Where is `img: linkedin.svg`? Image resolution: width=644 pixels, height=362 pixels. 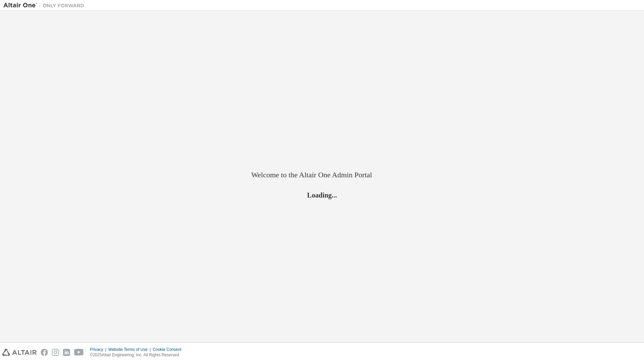 img: linkedin.svg is located at coordinates (66, 352).